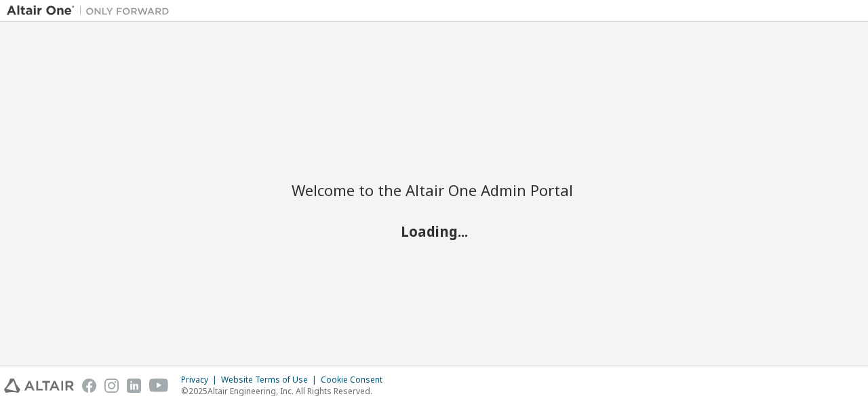 The image size is (868, 405). What do you see at coordinates (89, 385) in the screenshot?
I see `img: facebook.svg` at bounding box center [89, 385].